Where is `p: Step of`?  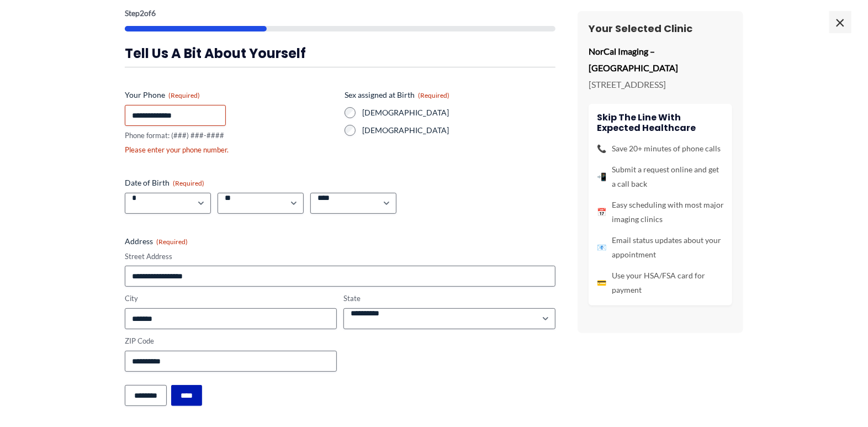
p: Step of is located at coordinates (340, 13).